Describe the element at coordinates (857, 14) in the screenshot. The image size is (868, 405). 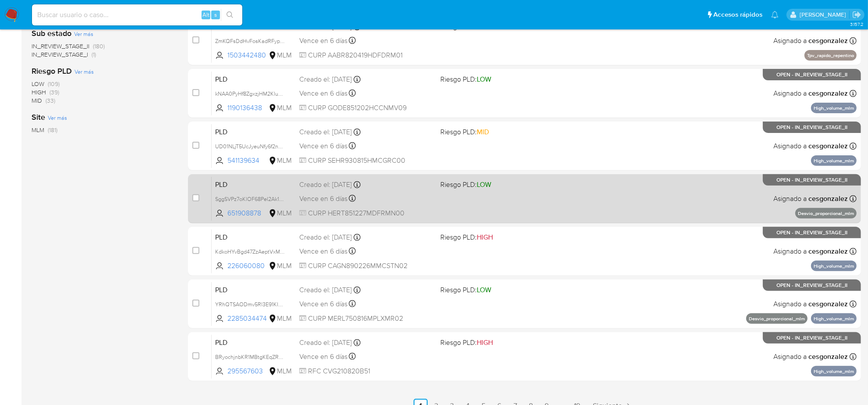
I see `a: Salir` at that location.